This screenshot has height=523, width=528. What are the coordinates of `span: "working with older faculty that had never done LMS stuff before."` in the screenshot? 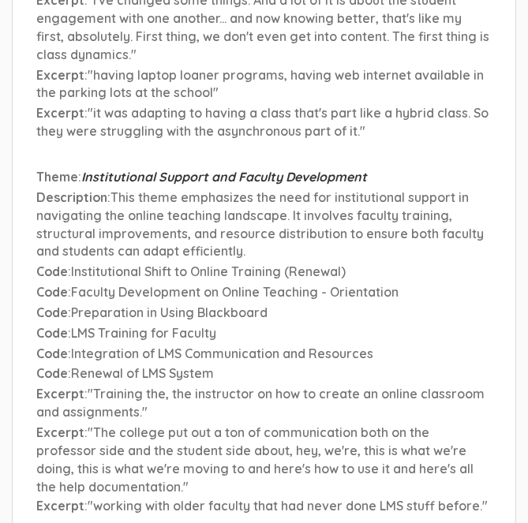 It's located at (287, 507).